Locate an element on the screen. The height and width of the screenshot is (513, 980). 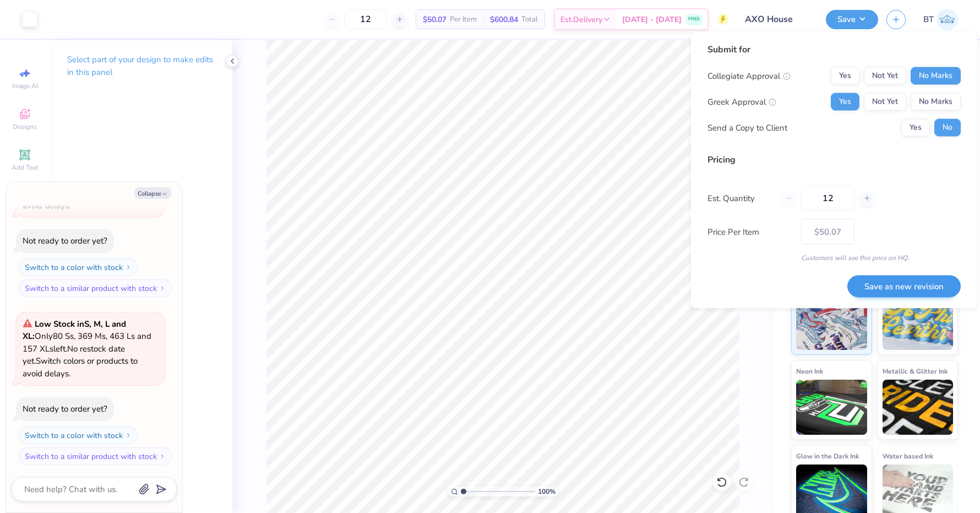
span: Glow in the Dark Ink is located at coordinates (827, 456).